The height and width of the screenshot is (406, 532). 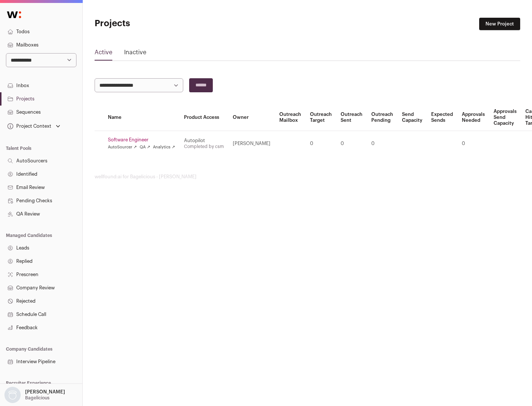 I want to click on th: Name, so click(x=141, y=118).